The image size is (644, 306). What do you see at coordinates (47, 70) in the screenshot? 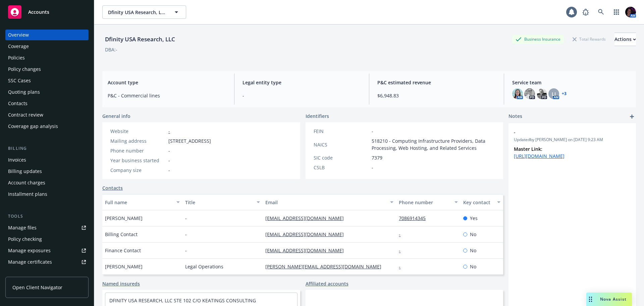
I see `a: Policy changes` at bounding box center [47, 70].